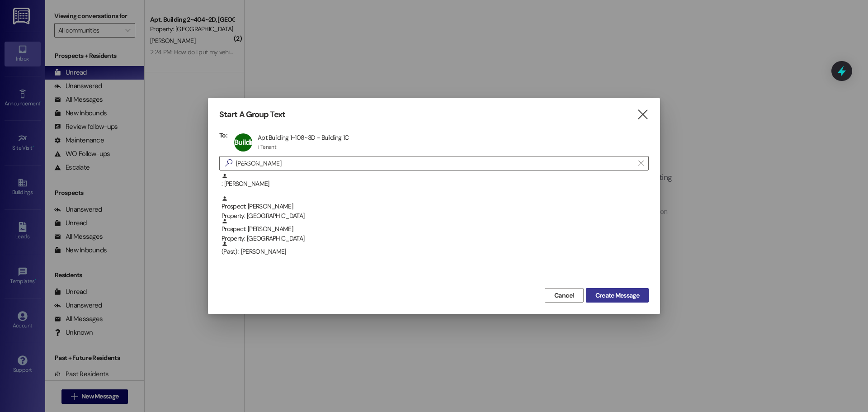 This screenshot has height=412, width=868. I want to click on button: Cancel, so click(564, 295).